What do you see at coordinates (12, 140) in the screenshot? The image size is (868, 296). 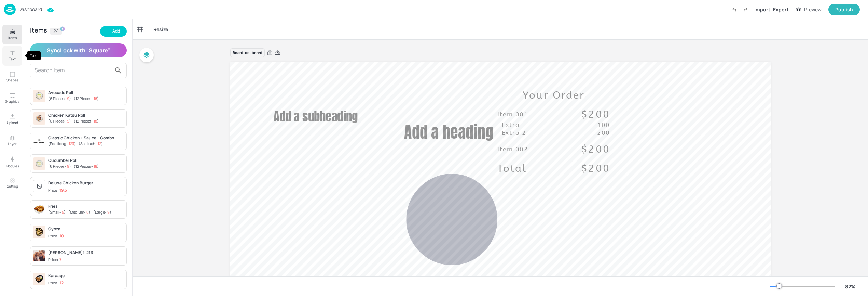 I see `button: Layer` at bounding box center [12, 140].